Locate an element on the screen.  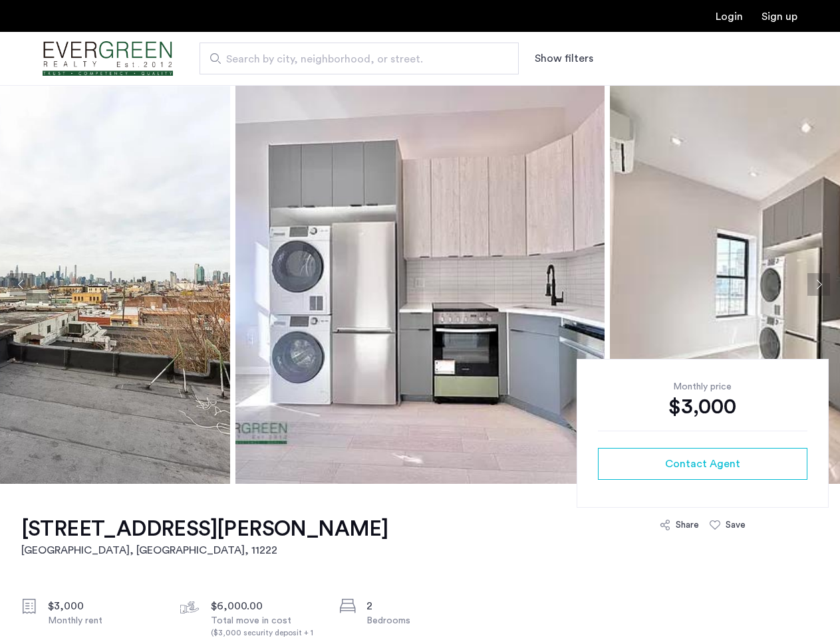
img: logo is located at coordinates (107, 58).